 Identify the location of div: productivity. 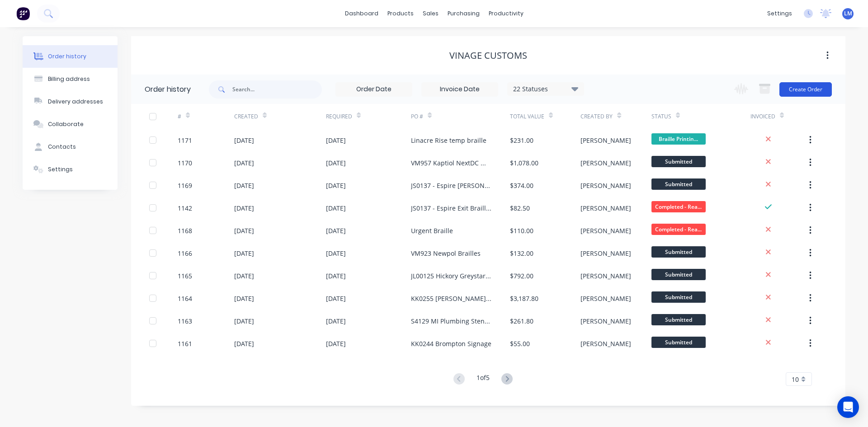
(506, 13).